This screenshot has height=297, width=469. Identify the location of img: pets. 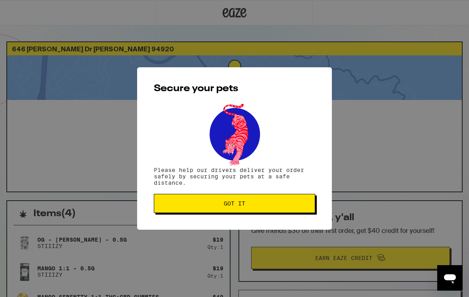
(235, 134).